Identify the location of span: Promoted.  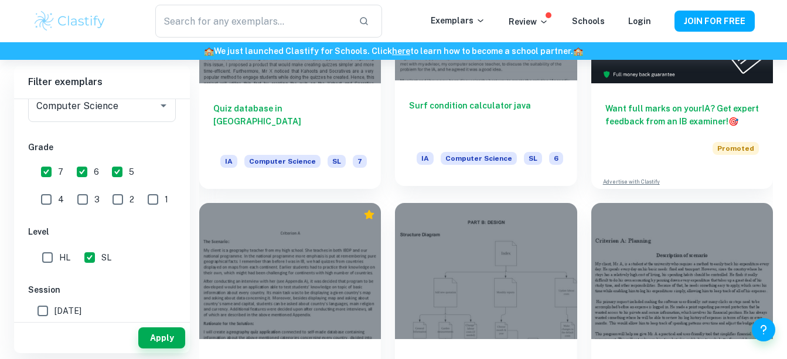
(735, 148).